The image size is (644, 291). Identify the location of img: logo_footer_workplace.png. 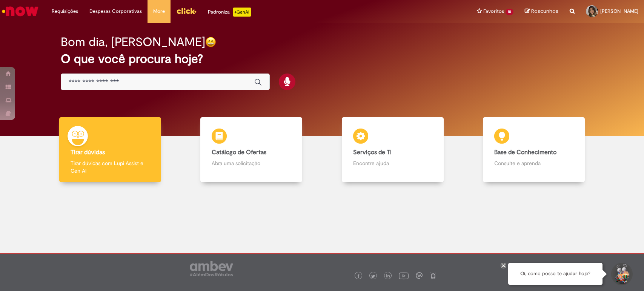
(419, 275).